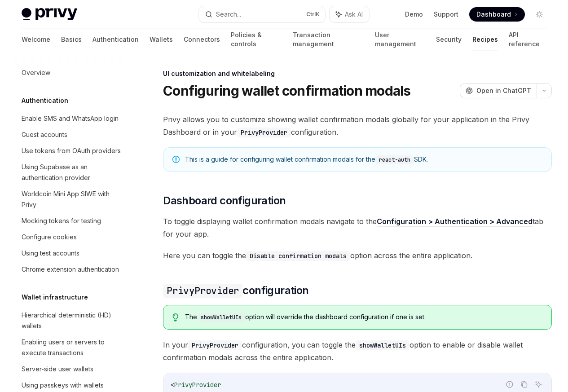 Image resolution: width=568 pixels, height=392 pixels. What do you see at coordinates (400, 40) in the screenshot?
I see `a: User management` at bounding box center [400, 40].